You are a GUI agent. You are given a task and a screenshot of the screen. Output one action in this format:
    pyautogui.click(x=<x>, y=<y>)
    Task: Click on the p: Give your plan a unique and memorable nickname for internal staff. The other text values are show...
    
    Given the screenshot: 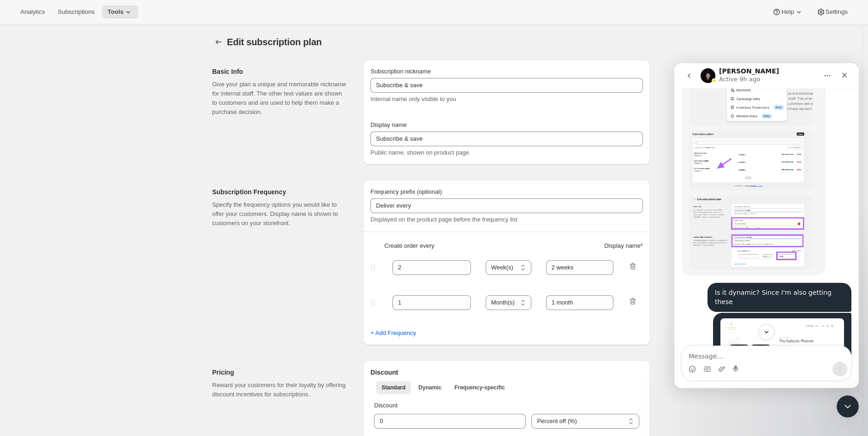 What is the action you would take?
    pyautogui.click(x=280, y=98)
    